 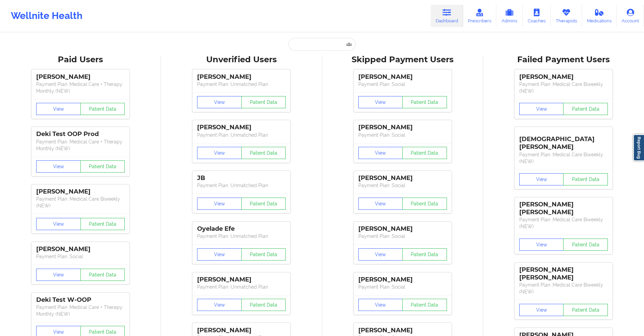 What do you see at coordinates (447, 16) in the screenshot?
I see `a: Dashboard` at bounding box center [447, 16].